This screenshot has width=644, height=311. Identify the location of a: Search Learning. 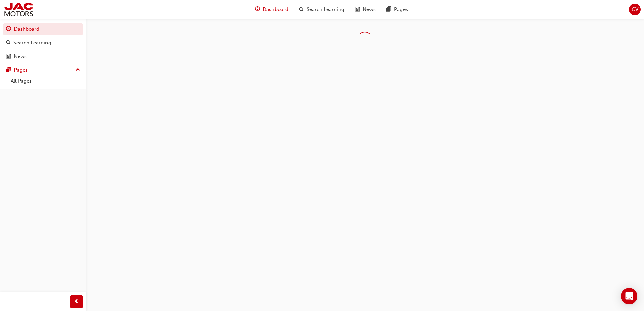
(43, 43).